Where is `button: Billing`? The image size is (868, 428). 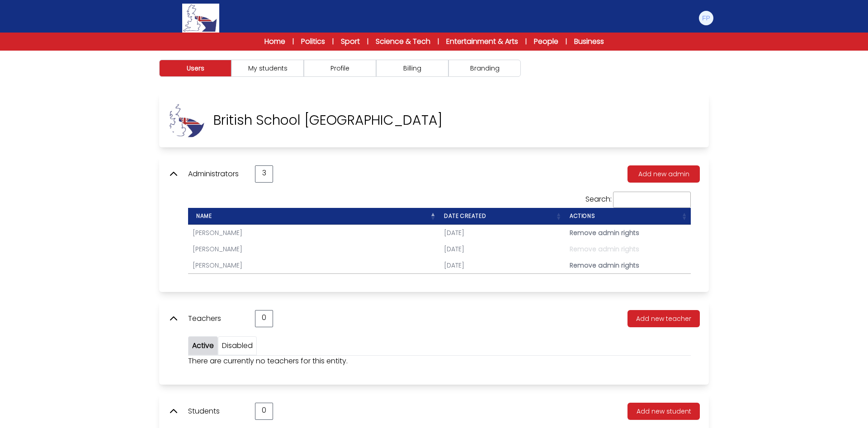 button: Billing is located at coordinates (412, 68).